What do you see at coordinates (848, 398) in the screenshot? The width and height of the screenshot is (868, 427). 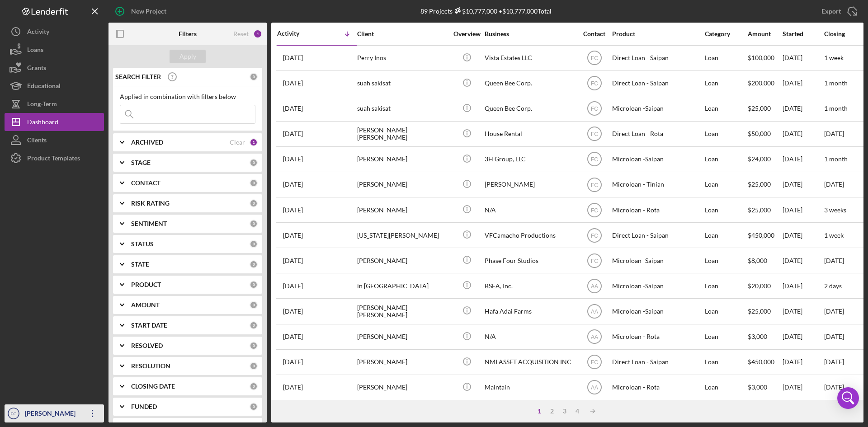 I see `div: Open Intercom Messenger` at bounding box center [848, 398].